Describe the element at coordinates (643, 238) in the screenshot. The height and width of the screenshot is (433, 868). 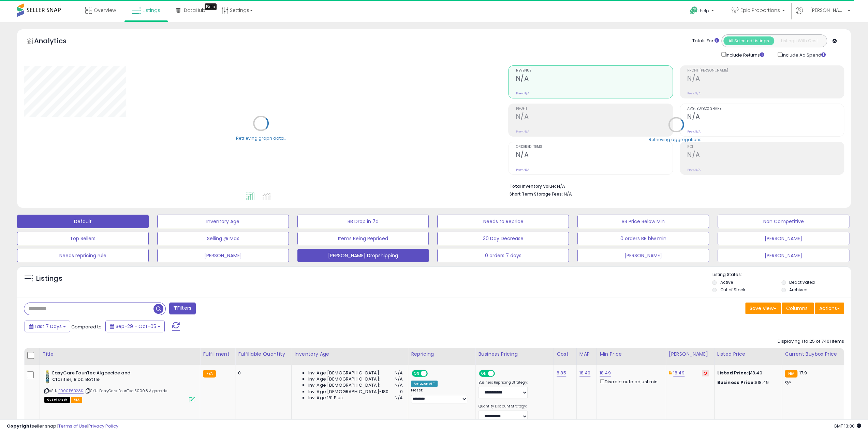
I see `button: 0 orders BB blw min` at that location.